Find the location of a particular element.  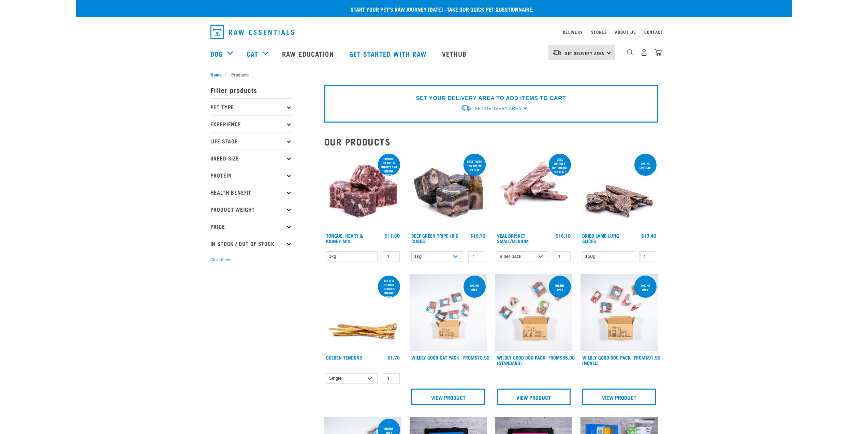

a: Wildly Good Dog Pack (Novel) is located at coordinates (607, 360).